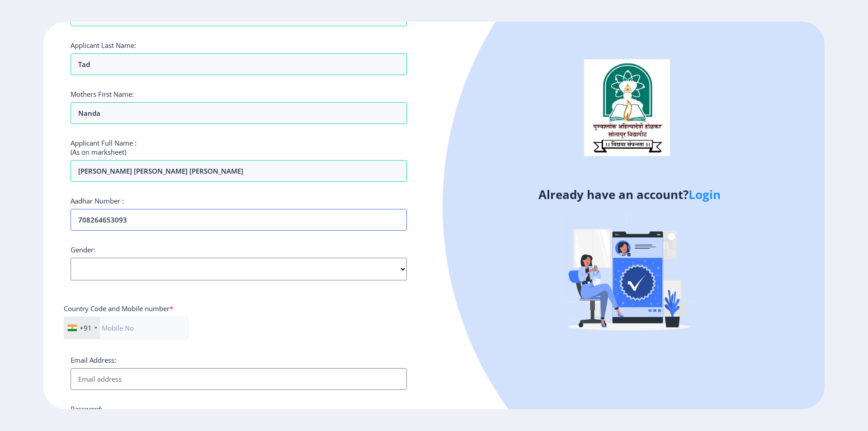 Image resolution: width=868 pixels, height=431 pixels. Describe the element at coordinates (239, 379) in the screenshot. I see `input: Email address` at that location.